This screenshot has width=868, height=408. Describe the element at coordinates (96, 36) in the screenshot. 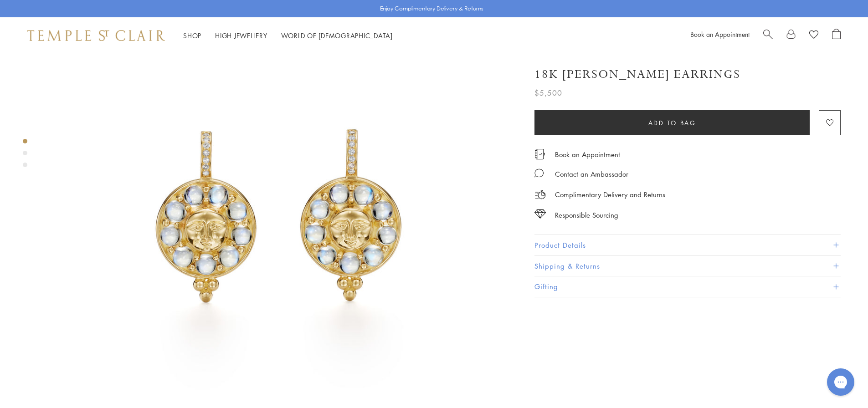

I see `img: Temple St. Clair` at that location.